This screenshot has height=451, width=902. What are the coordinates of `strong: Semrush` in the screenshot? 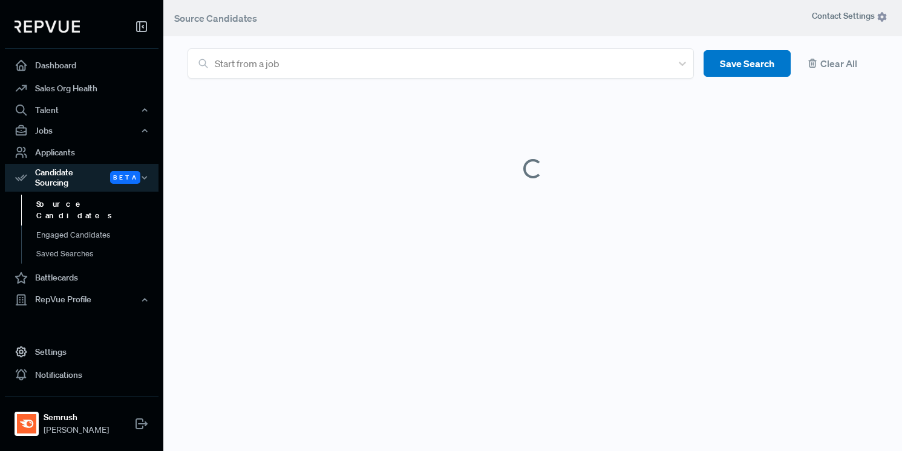 It's located at (76, 417).